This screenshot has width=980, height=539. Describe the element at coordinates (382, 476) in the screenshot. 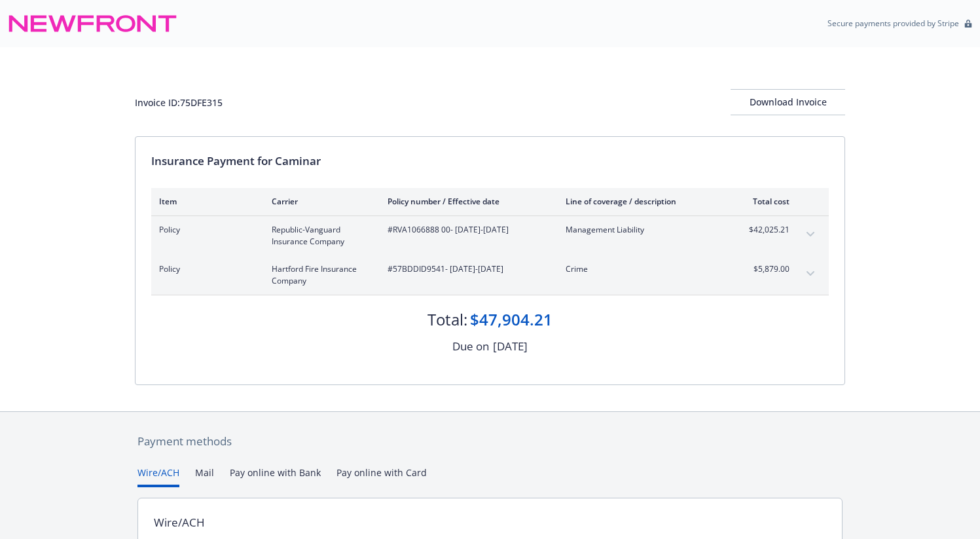

I see `button: Pay online with Card` at that location.